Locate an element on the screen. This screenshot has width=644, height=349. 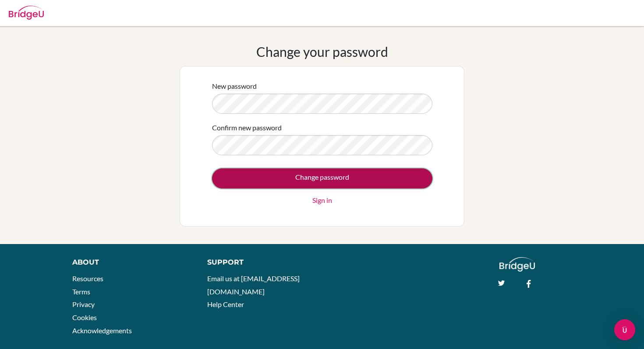
label: New password is located at coordinates (234, 86).